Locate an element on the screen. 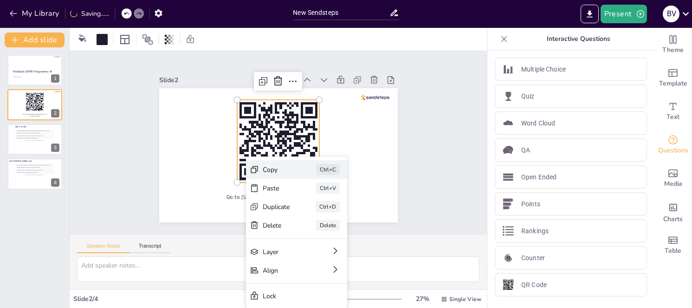 The width and height of the screenshot is (692, 308). div: 4 is located at coordinates (55, 182).